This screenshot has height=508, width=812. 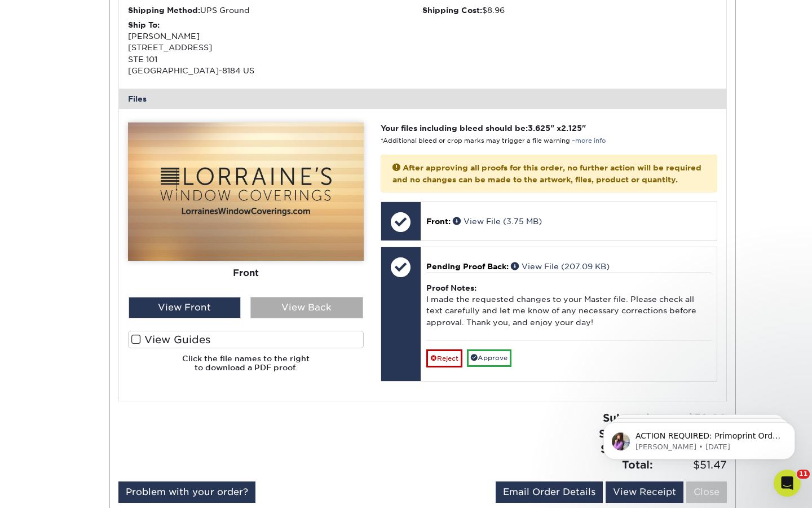 I want to click on div: message notification from Erica, 3d ago. ACTION REQUIRED: Primoprint Order 25911-34591-46486 ACTI..., so click(x=113, y=42).